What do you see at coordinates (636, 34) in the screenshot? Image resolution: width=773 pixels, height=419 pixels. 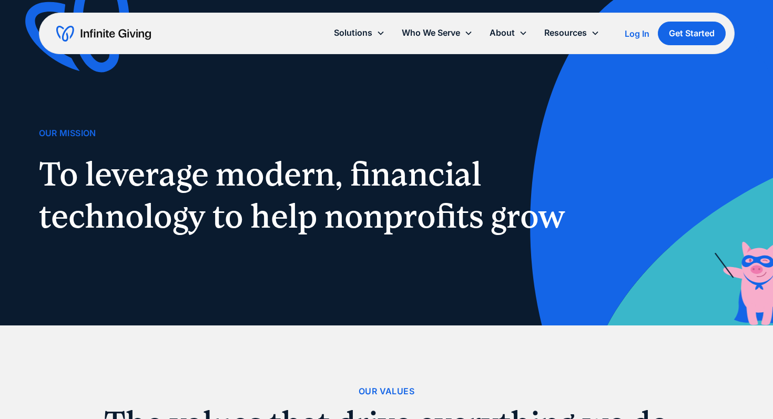 I see `div: Log In` at bounding box center [636, 34].